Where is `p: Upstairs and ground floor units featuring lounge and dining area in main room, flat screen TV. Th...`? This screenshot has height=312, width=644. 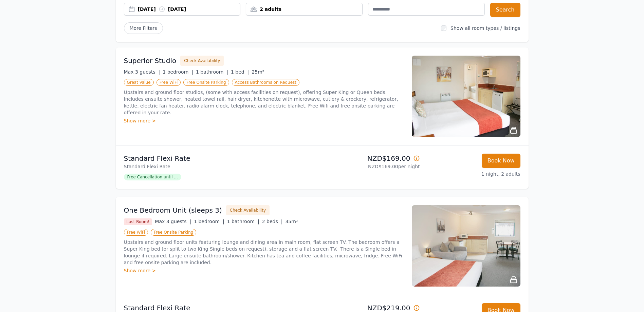
p: Upstairs and ground floor units featuring lounge and dining area in main room, flat screen TV. Th... is located at coordinates (264, 253).